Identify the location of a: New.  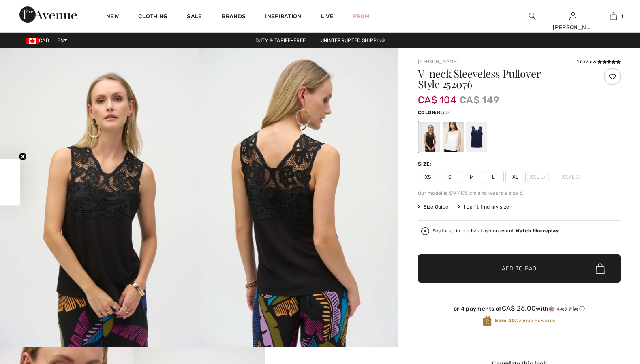
(112, 17).